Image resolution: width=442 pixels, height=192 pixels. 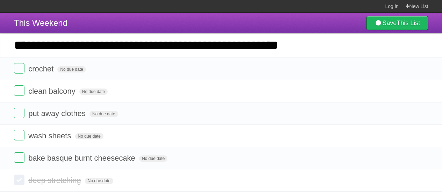 What do you see at coordinates (55, 181) in the screenshot?
I see `span: deep stretching` at bounding box center [55, 181].